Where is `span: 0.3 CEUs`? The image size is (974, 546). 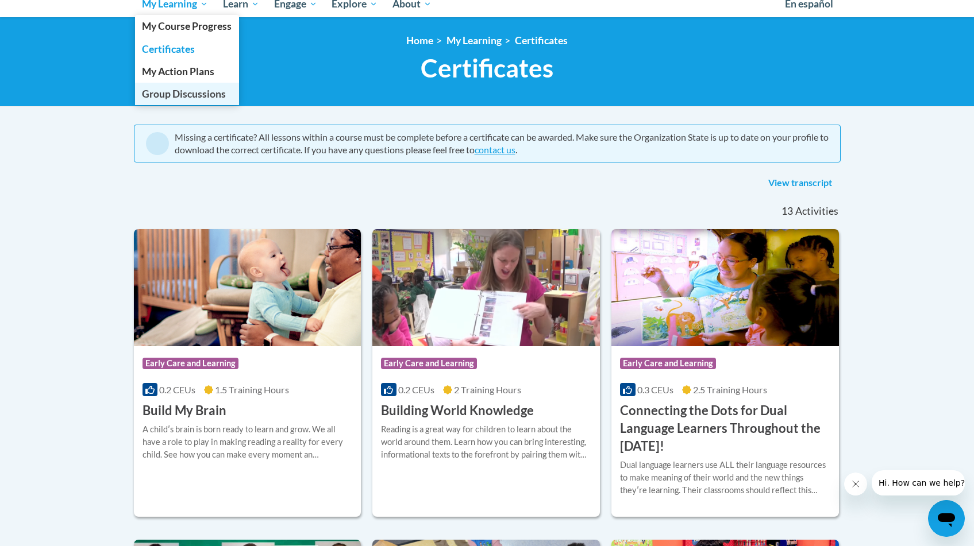
span: 0.3 CEUs is located at coordinates (655, 390).